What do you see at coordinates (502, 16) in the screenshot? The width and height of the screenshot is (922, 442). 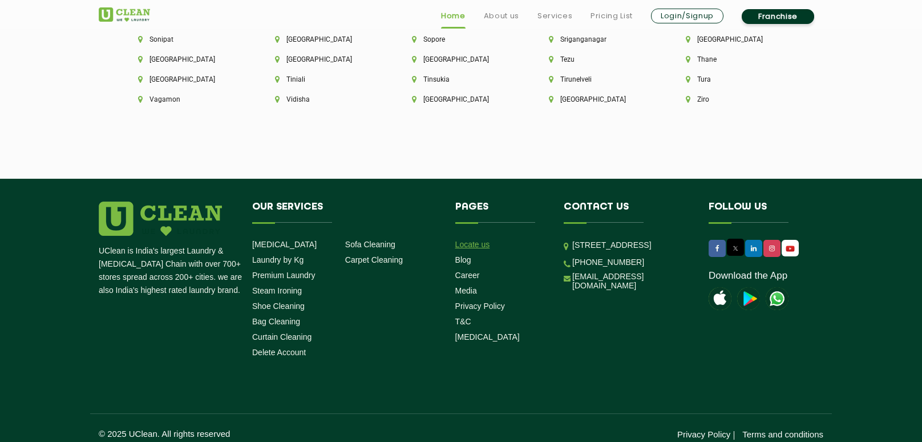 I see `a: About us` at bounding box center [502, 16].